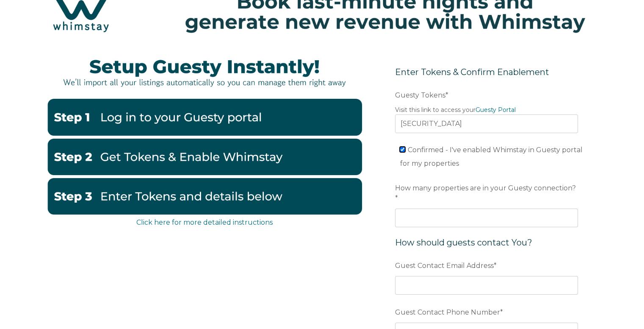 Image resolution: width=644 pixels, height=329 pixels. Describe the element at coordinates (496, 110) in the screenshot. I see `a: Guesty Portal` at that location.